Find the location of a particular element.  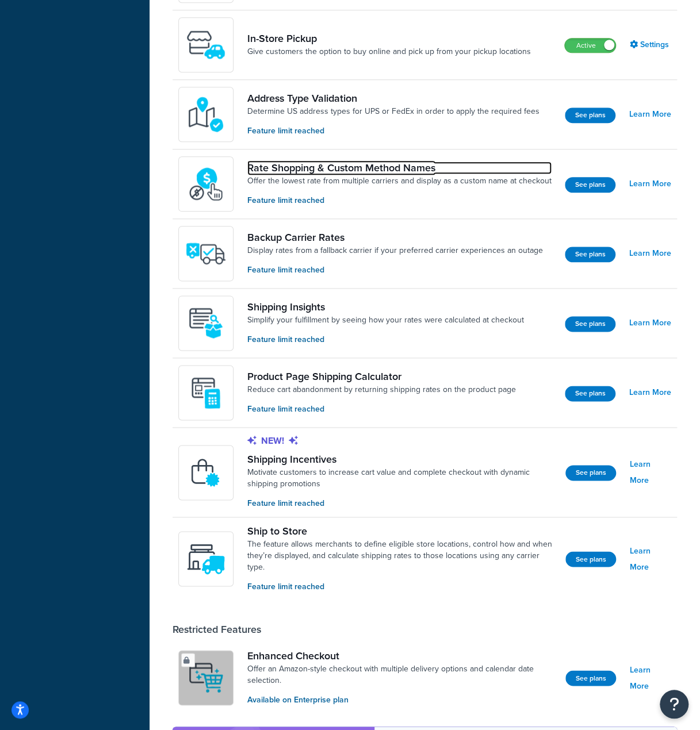

a: Simplify your fulfillment by seeing how your rates were calculated at checkout is located at coordinates (385, 320).